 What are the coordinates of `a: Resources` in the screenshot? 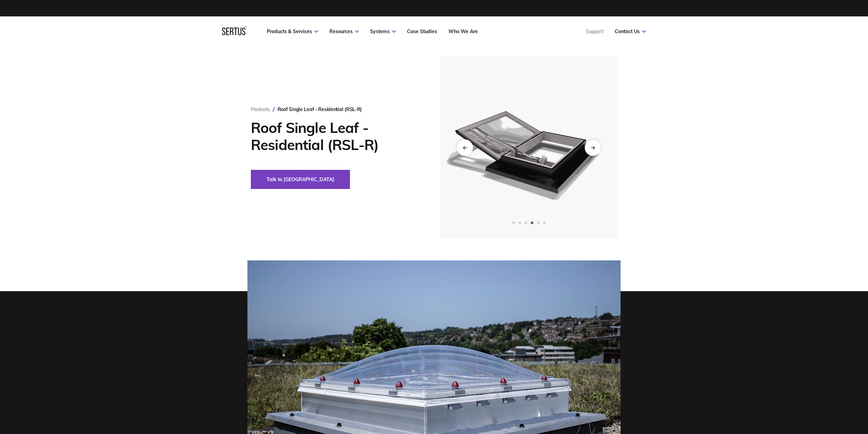 It's located at (344, 31).